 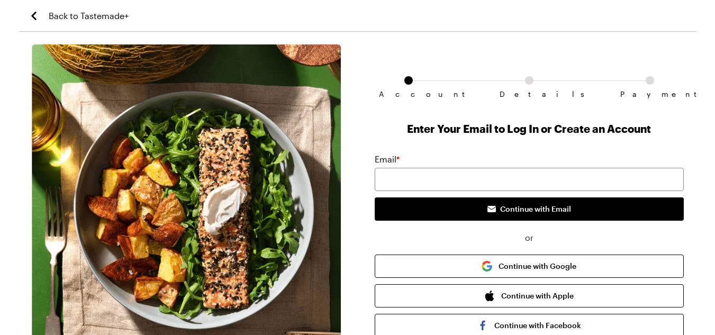 What do you see at coordinates (530, 209) in the screenshot?
I see `button: Continue with Email` at bounding box center [530, 209].